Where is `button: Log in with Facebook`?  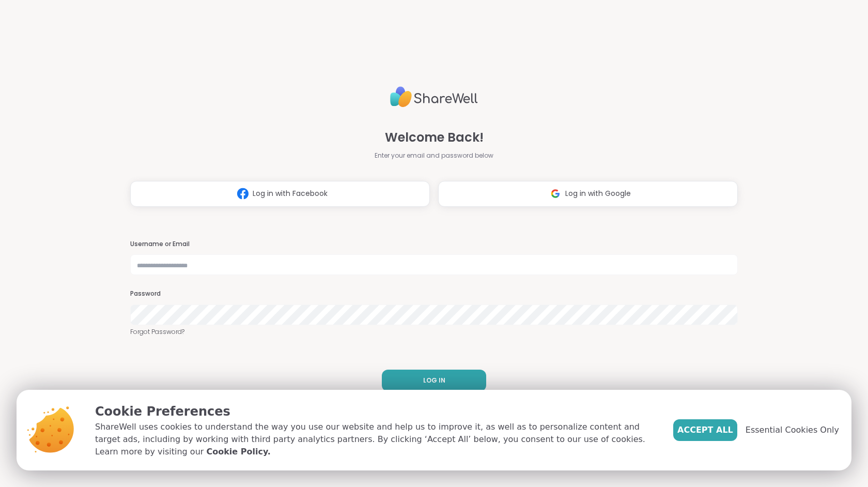 button: Log in with Facebook is located at coordinates (280, 194).